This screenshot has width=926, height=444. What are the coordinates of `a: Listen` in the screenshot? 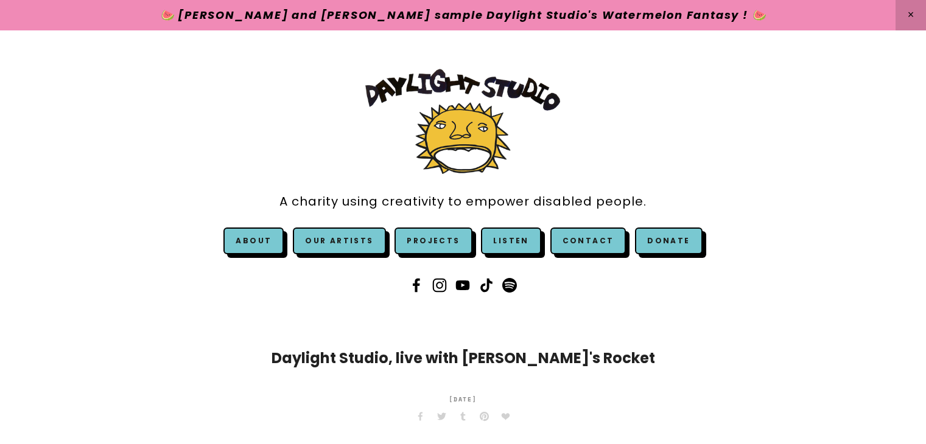 It's located at (511, 241).